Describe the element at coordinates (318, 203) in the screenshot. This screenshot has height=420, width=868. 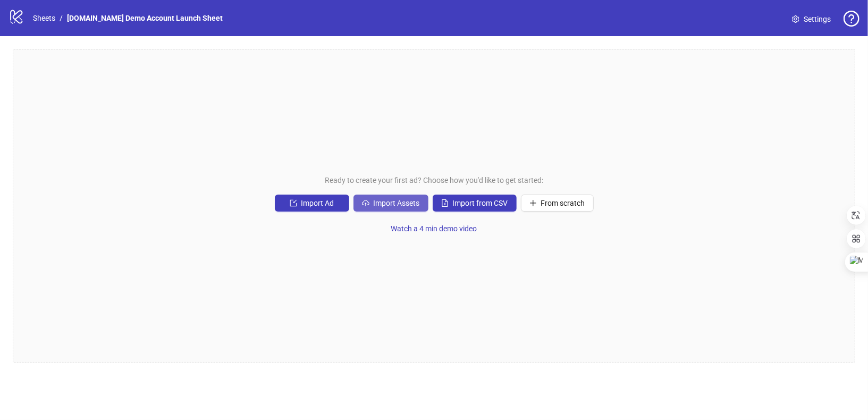
I see `span: Import Ad` at that location.